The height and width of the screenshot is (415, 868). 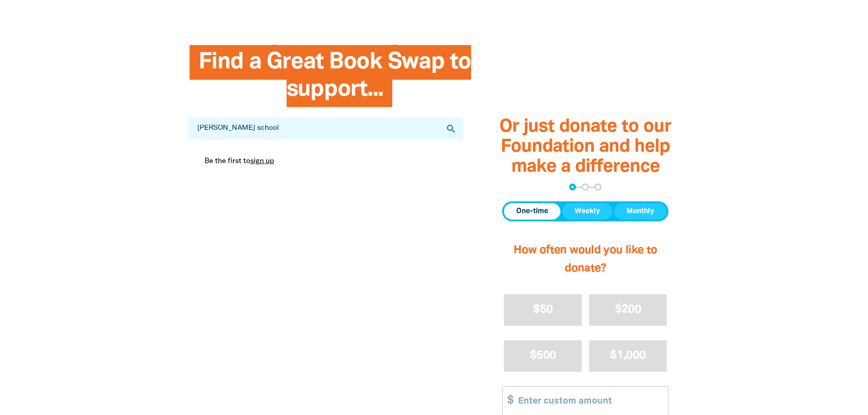 I want to click on i: search, so click(x=451, y=129).